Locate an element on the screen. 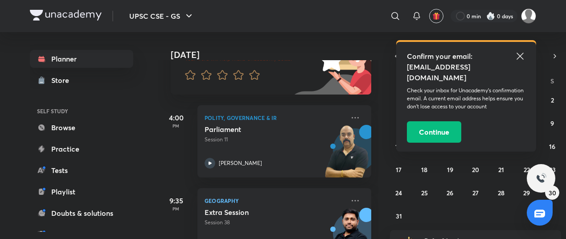 The width and height of the screenshot is (566, 239). a: Company Logo is located at coordinates (66, 16).